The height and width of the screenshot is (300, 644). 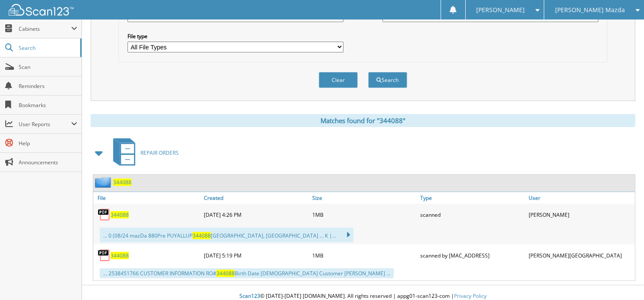 What do you see at coordinates (47, 105) in the screenshot?
I see `span: Bookmarks` at bounding box center [47, 105].